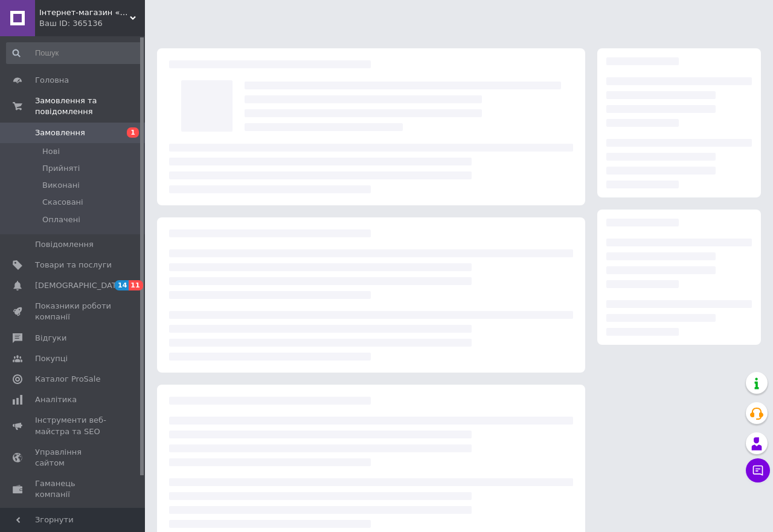 The height and width of the screenshot is (532, 773). What do you see at coordinates (122, 285) in the screenshot?
I see `span: 14` at bounding box center [122, 285].